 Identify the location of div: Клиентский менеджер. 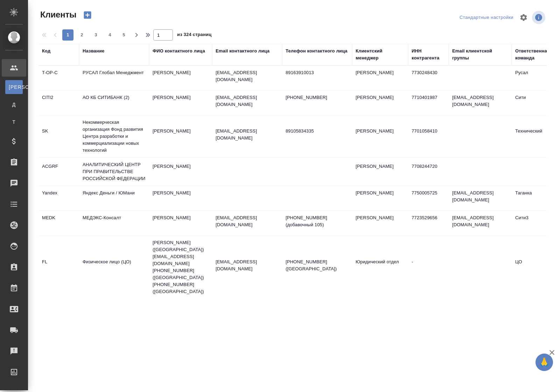
(380, 55).